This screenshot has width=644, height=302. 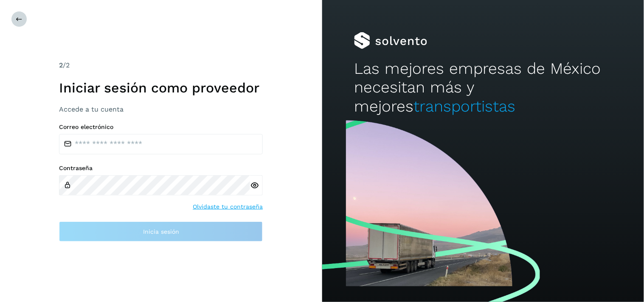 I want to click on button: Inicia sesión, so click(x=161, y=231).